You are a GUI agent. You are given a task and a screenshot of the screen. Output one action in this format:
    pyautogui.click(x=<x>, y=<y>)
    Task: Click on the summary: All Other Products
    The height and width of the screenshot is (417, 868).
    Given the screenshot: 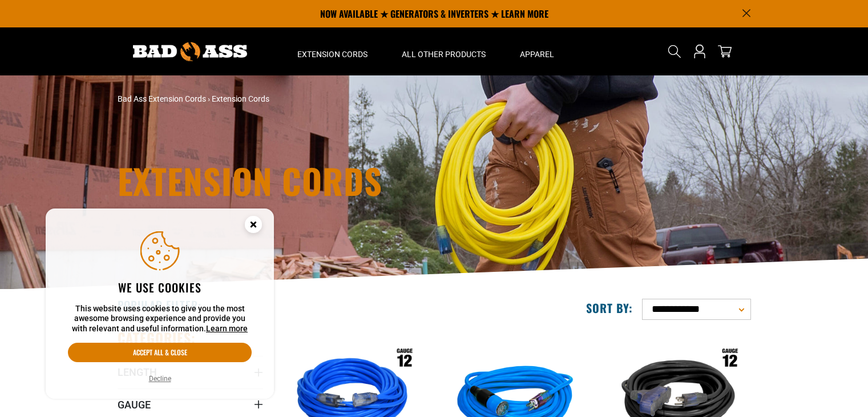 What is the action you would take?
    pyautogui.click(x=443, y=52)
    